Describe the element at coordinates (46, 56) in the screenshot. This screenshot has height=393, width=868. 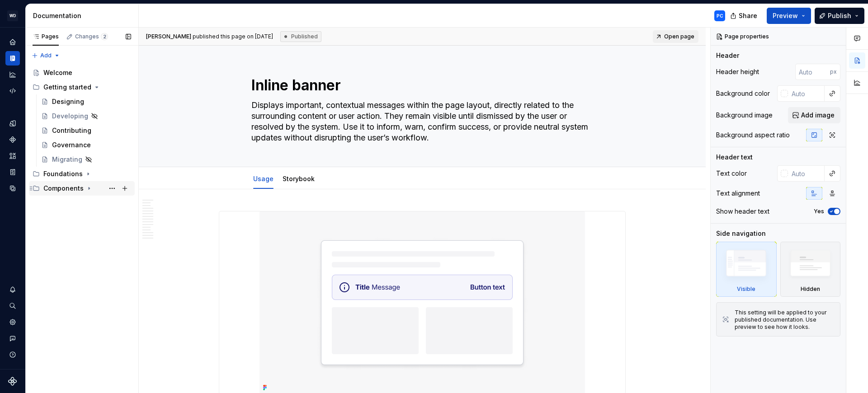
I see `button: Add` at that location.